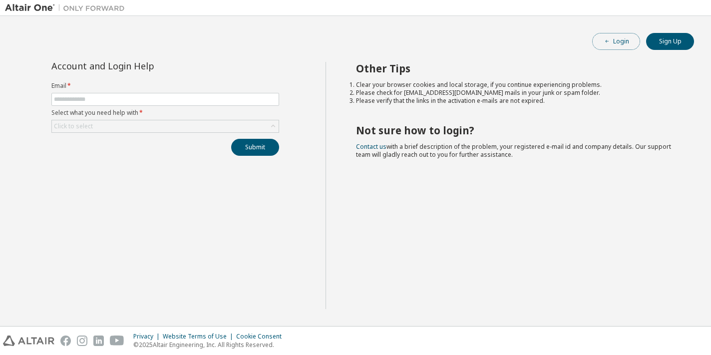 Image resolution: width=711 pixels, height=355 pixels. Describe the element at coordinates (148, 337) in the screenshot. I see `div: Privacy` at that location.